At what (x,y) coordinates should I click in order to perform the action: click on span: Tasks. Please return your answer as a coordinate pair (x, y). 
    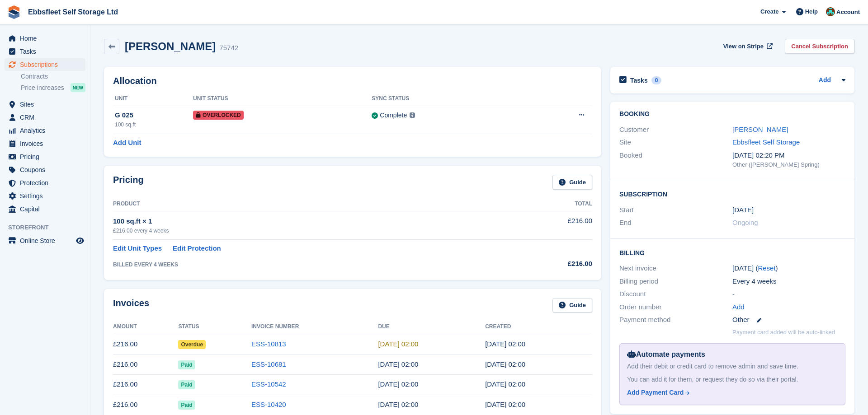
    Looking at the image, I should click on (47, 51).